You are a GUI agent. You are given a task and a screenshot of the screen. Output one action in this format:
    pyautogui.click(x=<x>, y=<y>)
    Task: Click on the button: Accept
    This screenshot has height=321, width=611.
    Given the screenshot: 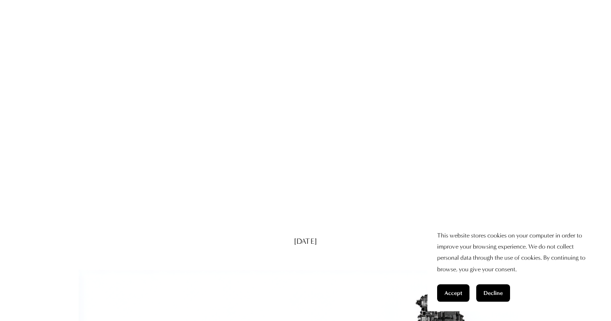 What is the action you would take?
    pyautogui.click(x=453, y=293)
    